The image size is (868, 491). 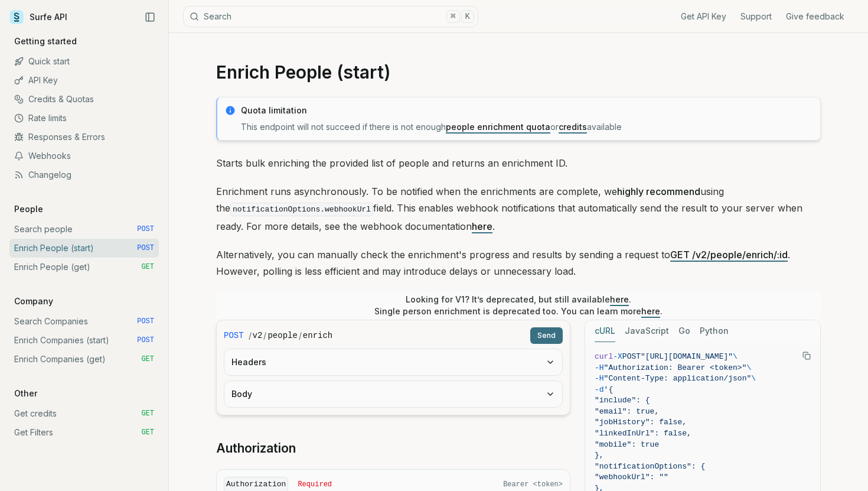 I want to click on a: Get credits GET, so click(x=84, y=414).